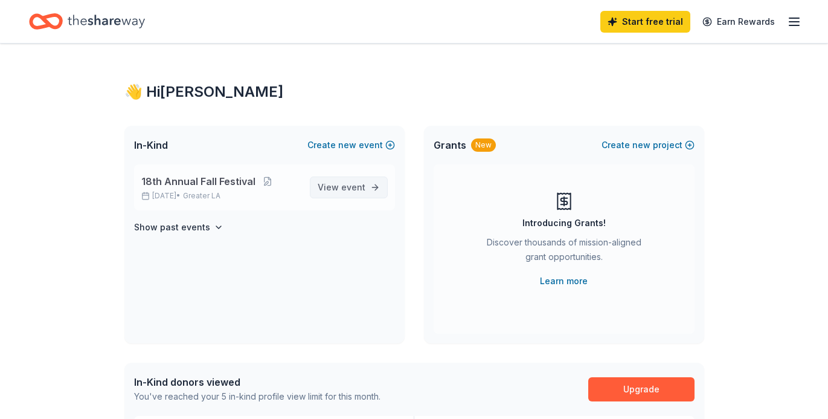  I want to click on button: Createnewevent, so click(351, 145).